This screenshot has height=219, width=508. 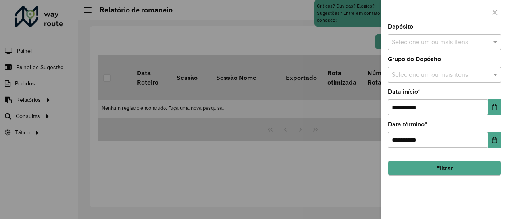 What do you see at coordinates (445, 168) in the screenshot?
I see `button: Filtrar` at bounding box center [445, 168].